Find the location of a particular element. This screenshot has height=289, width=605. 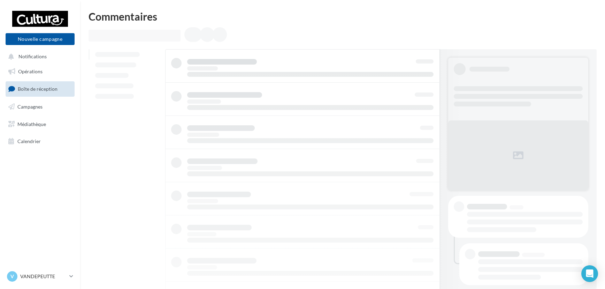

a: Boîte de réception is located at coordinates (40, 89).